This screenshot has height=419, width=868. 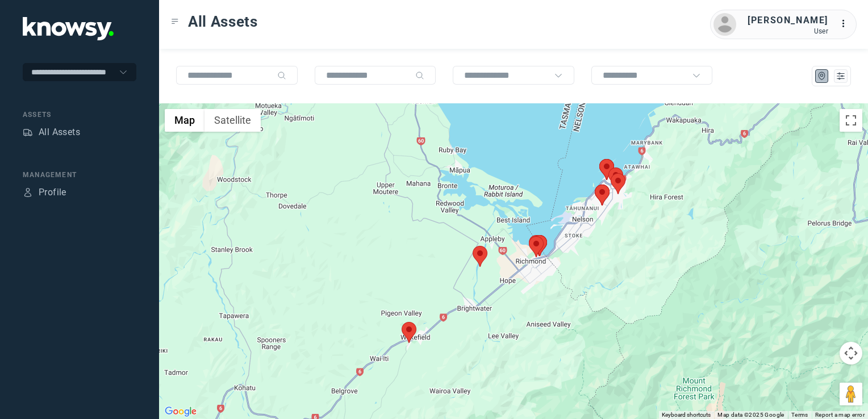 What do you see at coordinates (822, 76) in the screenshot?
I see `div: Map` at bounding box center [822, 76].